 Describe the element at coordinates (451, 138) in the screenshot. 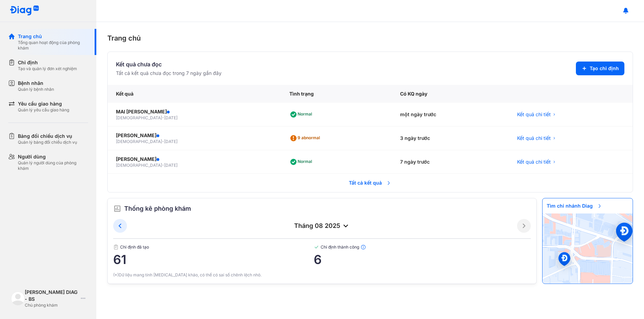

I see `div: 3 ngày trước` at that location.